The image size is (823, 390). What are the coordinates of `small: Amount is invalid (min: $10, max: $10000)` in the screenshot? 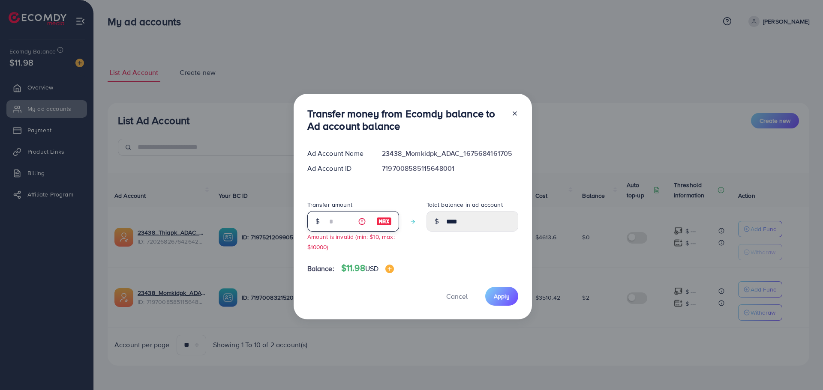 It's located at (351, 242).